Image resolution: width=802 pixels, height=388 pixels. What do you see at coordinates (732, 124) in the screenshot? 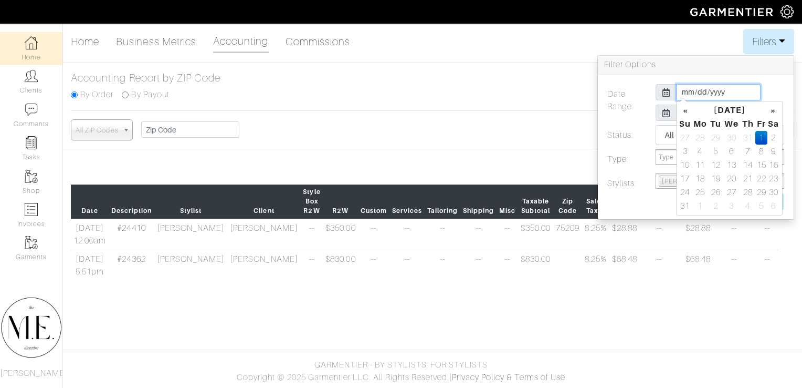
I see `th: We` at bounding box center [732, 124].